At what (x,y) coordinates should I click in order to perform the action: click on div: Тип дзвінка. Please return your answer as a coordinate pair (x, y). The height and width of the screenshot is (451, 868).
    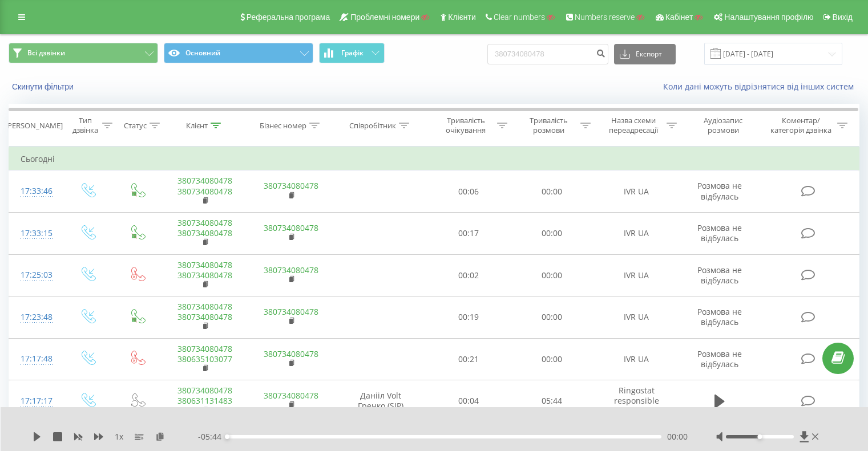
    Looking at the image, I should click on (85, 126).